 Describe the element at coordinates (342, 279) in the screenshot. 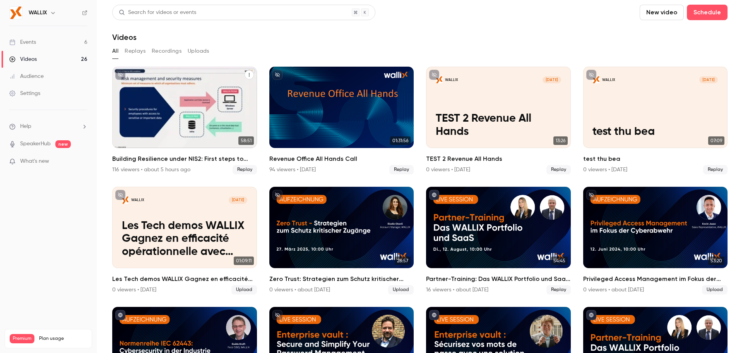

I see `h2: Zero Trust: Strategien zum Schutz kritischer Zugänge` at that location.